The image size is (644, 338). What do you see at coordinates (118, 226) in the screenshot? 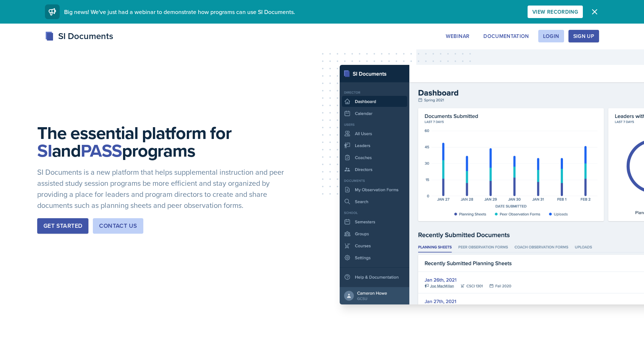
I see `div: Contact Us` at bounding box center [118, 226].